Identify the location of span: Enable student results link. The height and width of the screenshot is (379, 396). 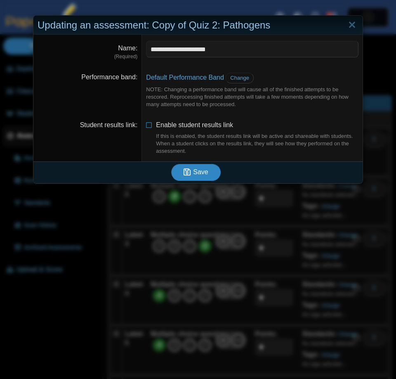
(257, 138).